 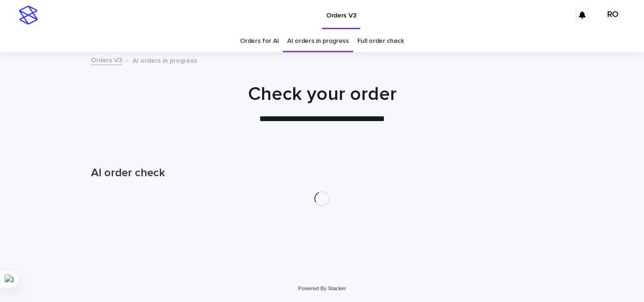 What do you see at coordinates (613, 15) in the screenshot?
I see `div: RO` at bounding box center [613, 15].